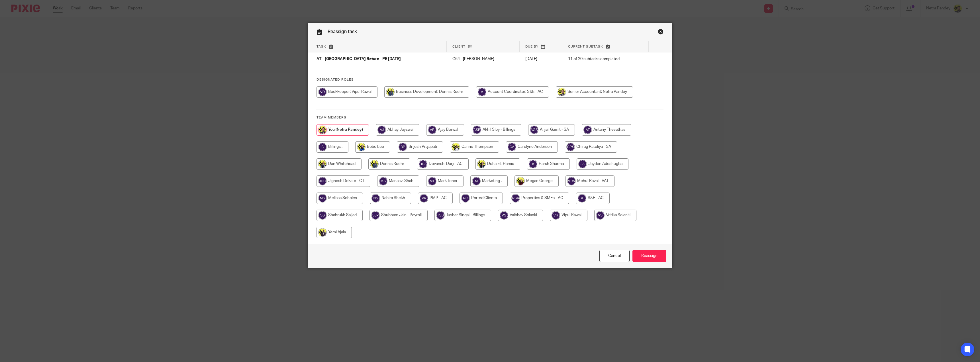 The image size is (980, 362). What do you see at coordinates (490, 80) in the screenshot?
I see `h4: Designated Roles` at bounding box center [490, 80].